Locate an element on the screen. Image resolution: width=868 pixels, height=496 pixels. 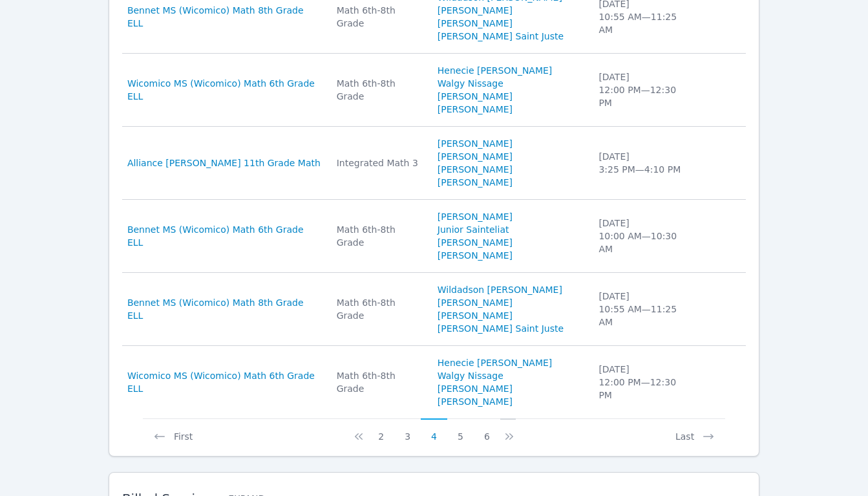
button: First is located at coordinates (172, 431).